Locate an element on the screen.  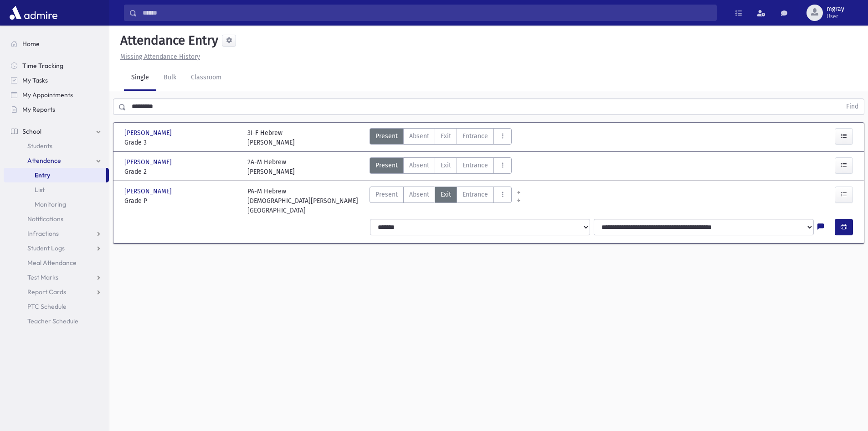
a: My Reports is located at coordinates (56, 110).